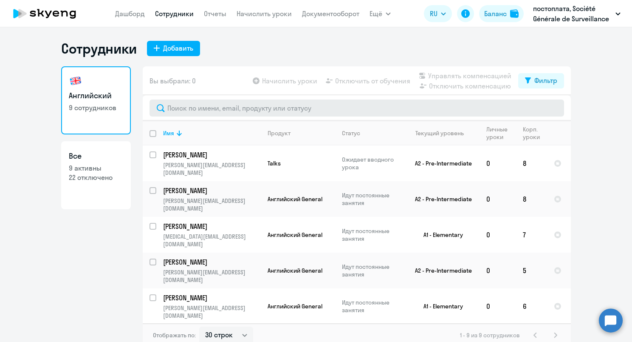 This screenshot has width=632, height=342. Describe the element at coordinates (380, 14) in the screenshot. I see `button: Ещё` at that location.